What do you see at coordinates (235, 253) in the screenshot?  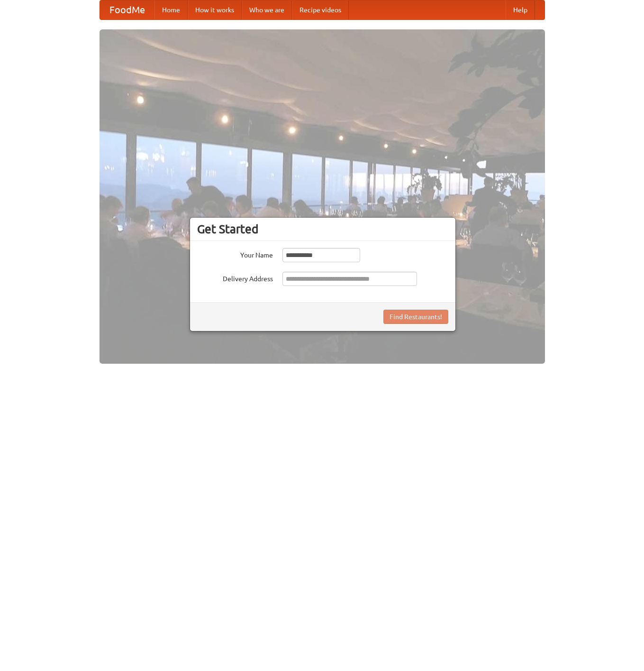 I see `label: Your Name` at bounding box center [235, 253].